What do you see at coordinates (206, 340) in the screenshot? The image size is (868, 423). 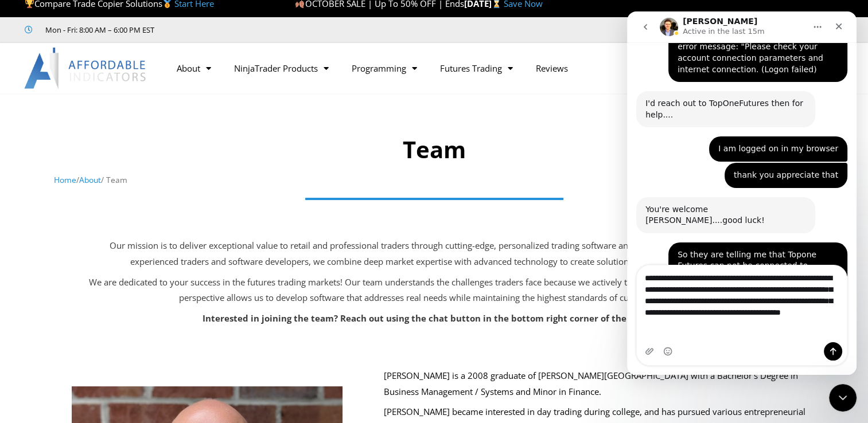 I see `button: Send a message…` at bounding box center [206, 340].